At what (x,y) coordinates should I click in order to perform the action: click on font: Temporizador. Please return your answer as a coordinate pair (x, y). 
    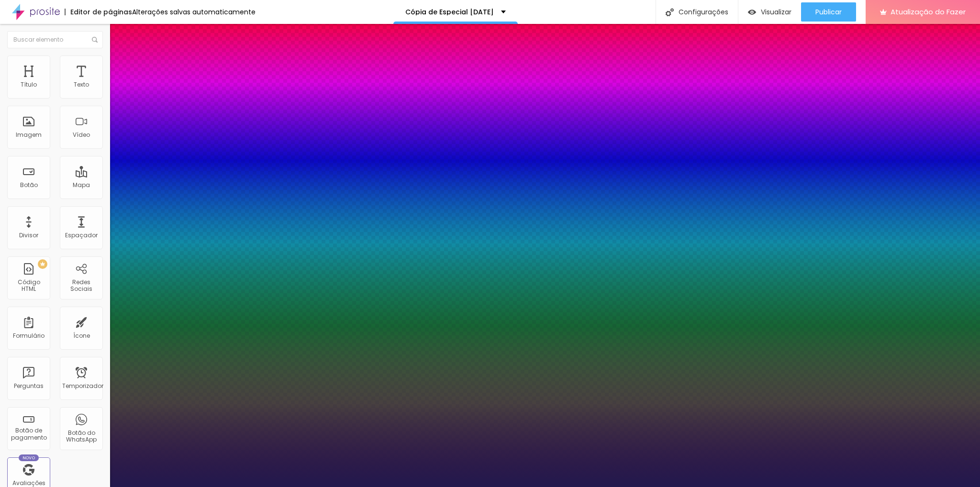
    Looking at the image, I should click on (82, 385).